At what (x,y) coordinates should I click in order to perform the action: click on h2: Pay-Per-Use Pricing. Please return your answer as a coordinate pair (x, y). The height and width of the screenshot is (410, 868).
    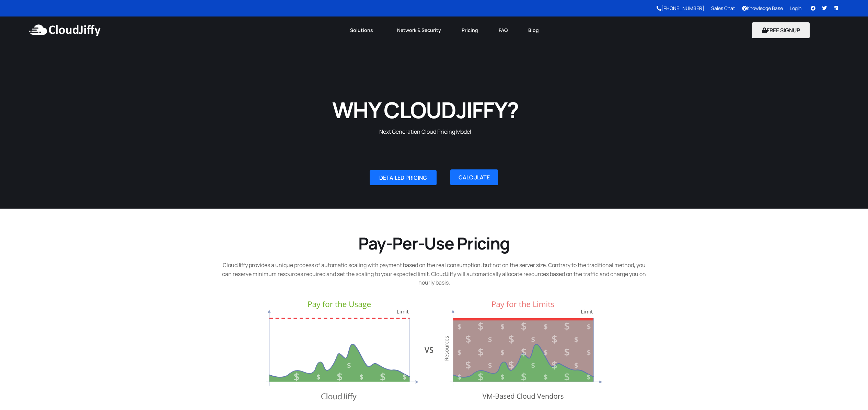
    Looking at the image, I should click on (434, 243).